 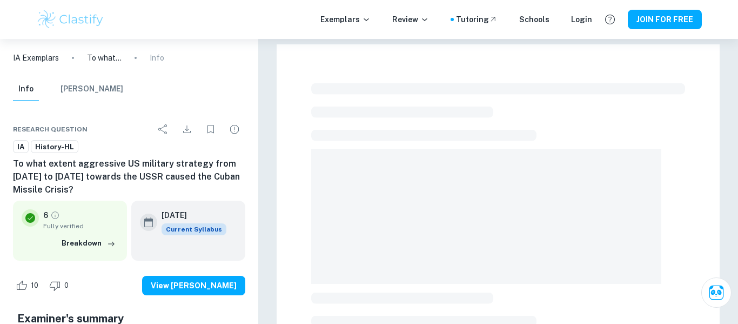 I want to click on div: Schools, so click(x=535, y=19).